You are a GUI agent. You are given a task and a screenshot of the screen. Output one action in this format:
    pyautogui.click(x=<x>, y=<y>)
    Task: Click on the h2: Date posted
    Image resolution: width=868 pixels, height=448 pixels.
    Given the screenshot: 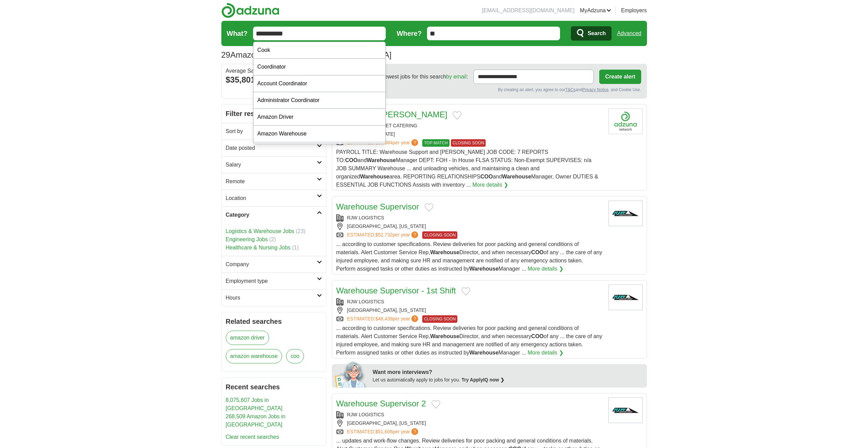 What is the action you would take?
    pyautogui.click(x=271, y=148)
    